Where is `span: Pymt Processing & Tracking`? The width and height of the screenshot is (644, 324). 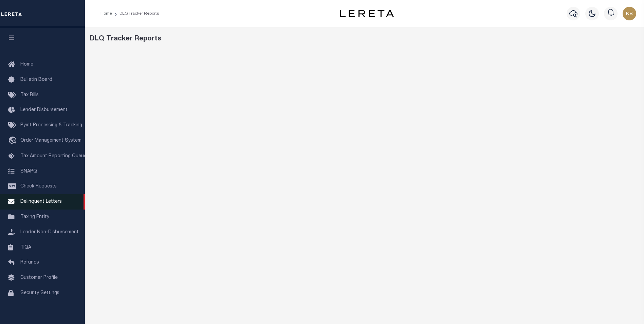
span: Pymt Processing & Tracking is located at coordinates (51, 125).